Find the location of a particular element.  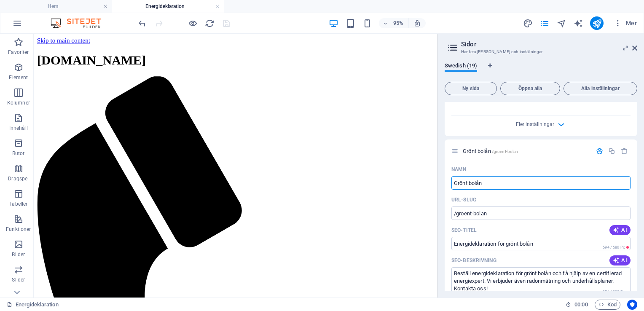

textarea: Texten i sökresultaten och sociala medier Texten i sökresultaten och sociala medier is located at coordinates (541, 281).